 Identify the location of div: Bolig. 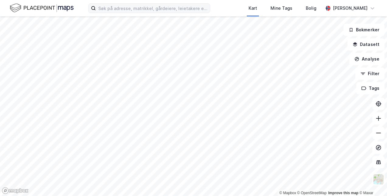
(311, 8).